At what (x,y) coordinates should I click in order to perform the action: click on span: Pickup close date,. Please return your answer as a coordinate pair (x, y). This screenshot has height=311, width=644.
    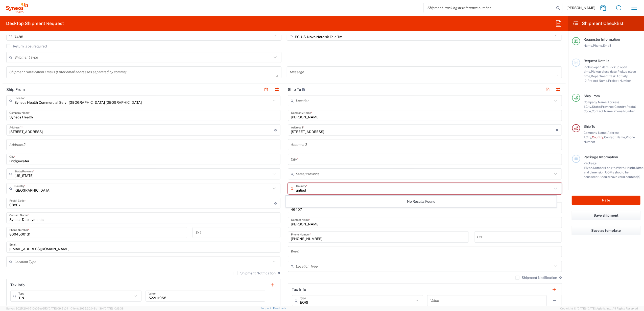
    Looking at the image, I should click on (604, 71).